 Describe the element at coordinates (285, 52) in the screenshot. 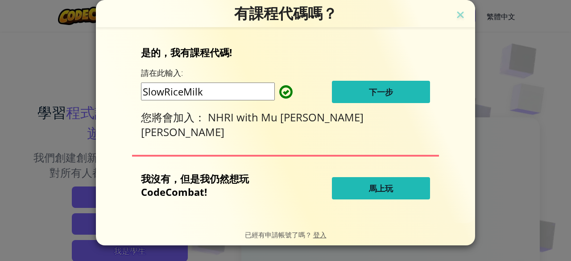

I see `p: 是的，我有課程代碼!` at that location.